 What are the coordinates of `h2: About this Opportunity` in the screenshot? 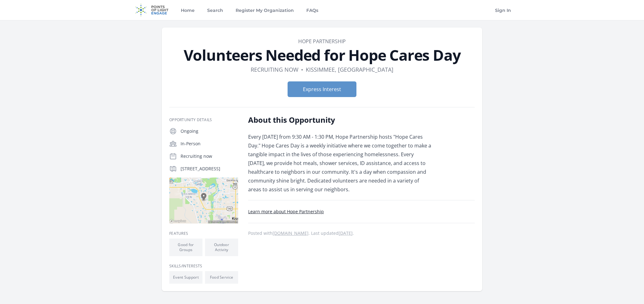 It's located at (340, 120).